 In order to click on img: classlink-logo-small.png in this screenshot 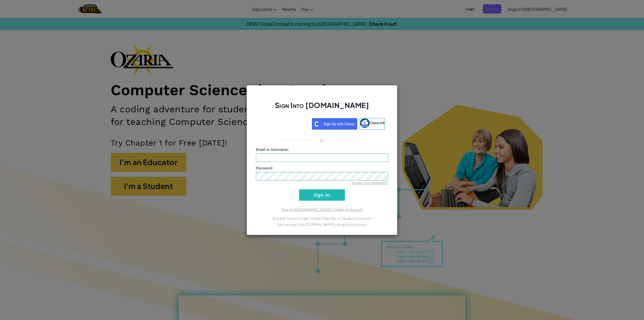, I will do `click(365, 123)`.